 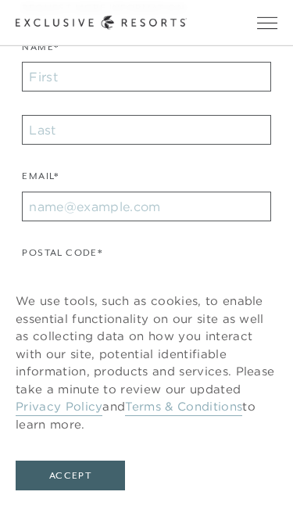 What do you see at coordinates (267, 23) in the screenshot?
I see `button: Open navigation` at bounding box center [267, 23].